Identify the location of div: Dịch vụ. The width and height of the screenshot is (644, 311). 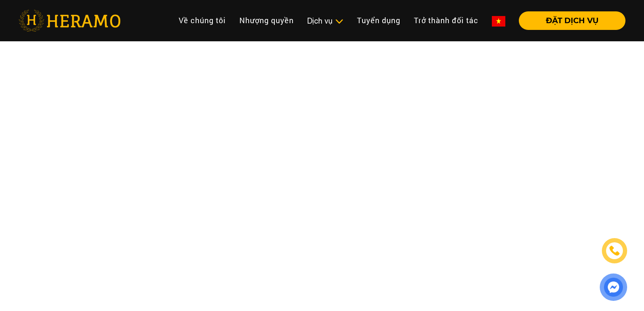
(325, 21).